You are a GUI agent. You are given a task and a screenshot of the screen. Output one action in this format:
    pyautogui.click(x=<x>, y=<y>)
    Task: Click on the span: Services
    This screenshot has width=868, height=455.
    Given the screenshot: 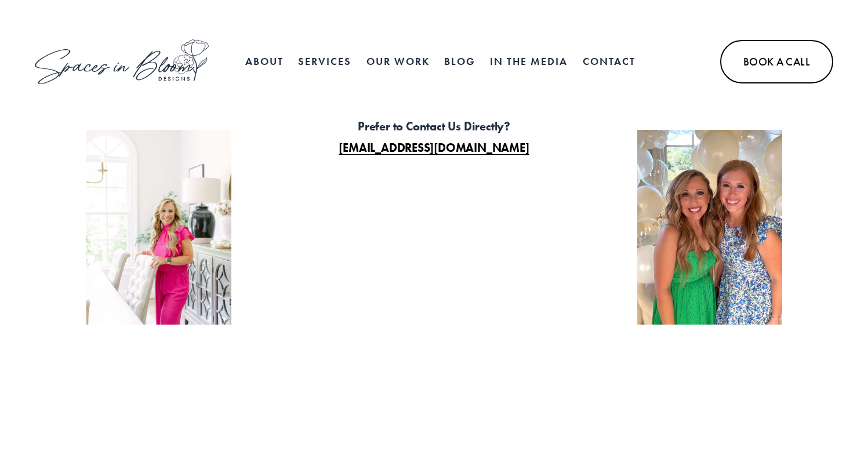 What is the action you would take?
    pyautogui.click(x=325, y=61)
    